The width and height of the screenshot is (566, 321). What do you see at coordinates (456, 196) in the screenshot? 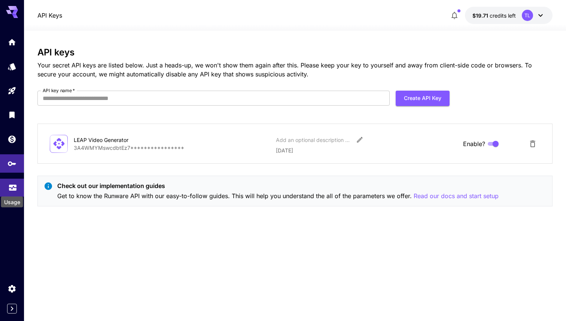
I see `button: Read our docs and start setup` at bounding box center [456, 196].